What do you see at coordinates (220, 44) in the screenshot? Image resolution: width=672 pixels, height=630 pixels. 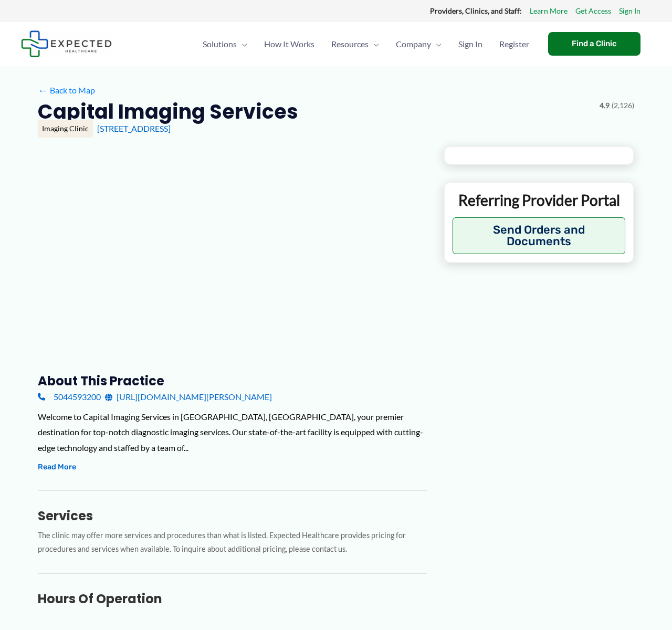 I see `span: Solutions` at bounding box center [220, 44].